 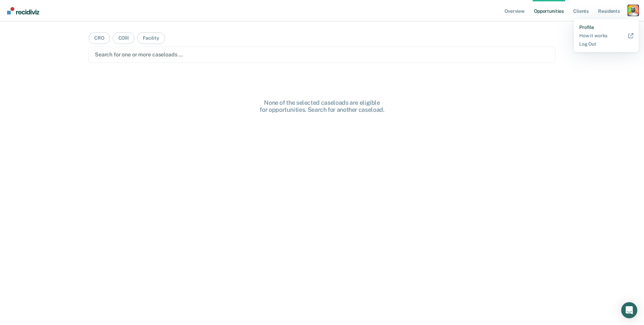 What do you see at coordinates (322, 106) in the screenshot?
I see `div: None of the selected caseloads are eligible for opportunities. Search for another caseload.` at bounding box center [322, 106].